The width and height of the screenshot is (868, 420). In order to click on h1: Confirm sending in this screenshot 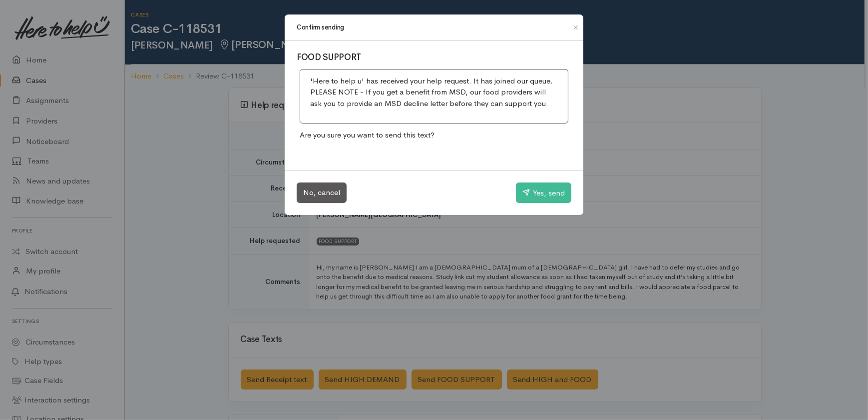, I will do `click(320, 27)`.